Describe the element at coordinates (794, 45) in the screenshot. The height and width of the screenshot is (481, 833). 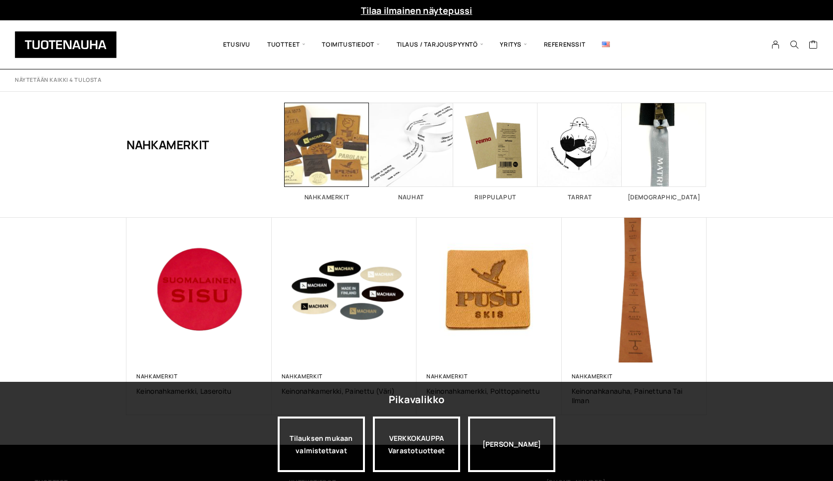
I see `button: Search` at that location.